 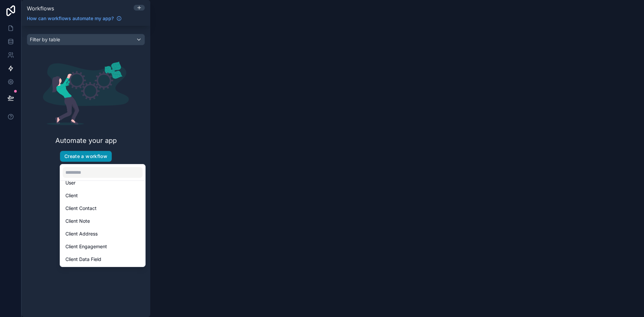 I want to click on span: Client Contact, so click(x=81, y=208).